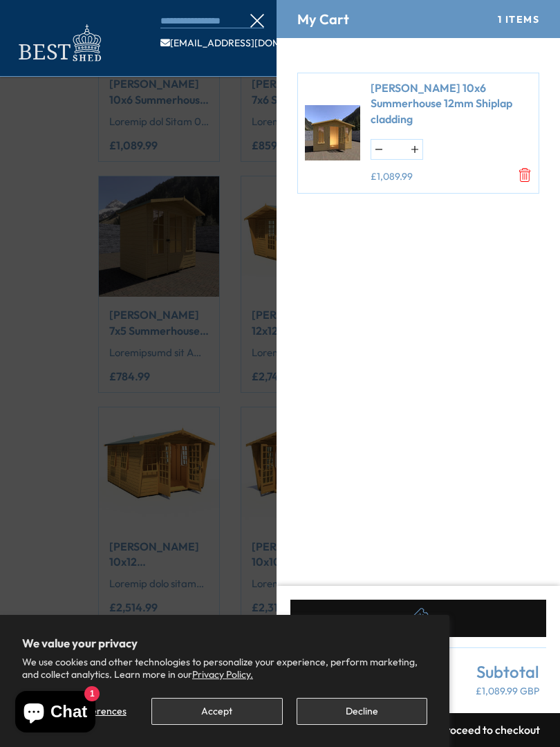 The image size is (560, 747). What do you see at coordinates (391, 177) in the screenshot?
I see `ins: £1,089.99` at bounding box center [391, 177].